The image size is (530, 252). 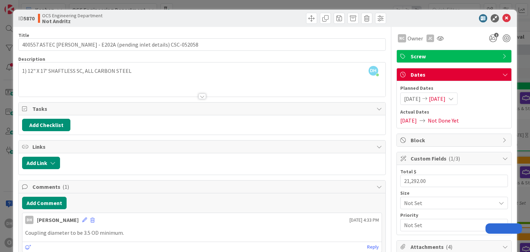 What do you see at coordinates (454, 159) in the screenshot?
I see `span: ( 1/3 )` at bounding box center [454, 159].